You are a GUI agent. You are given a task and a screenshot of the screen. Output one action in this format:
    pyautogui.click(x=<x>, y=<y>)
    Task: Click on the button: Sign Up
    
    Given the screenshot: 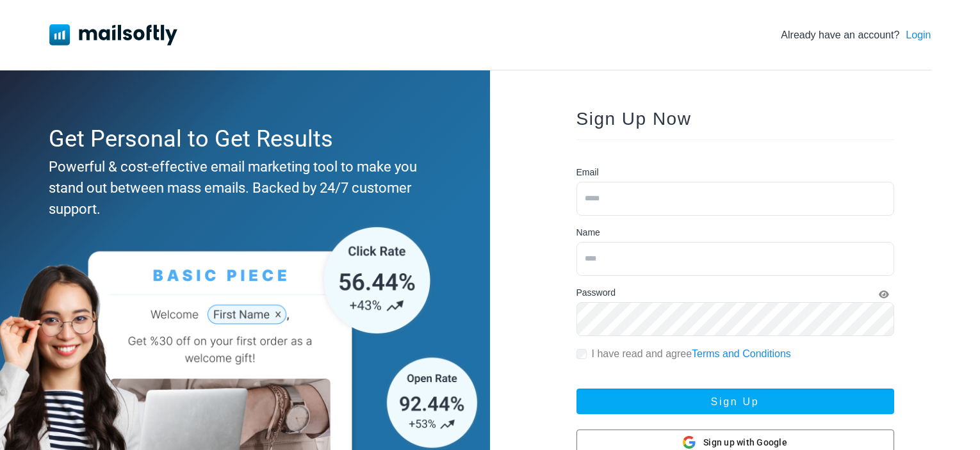 What is the action you would take?
    pyautogui.click(x=735, y=401)
    